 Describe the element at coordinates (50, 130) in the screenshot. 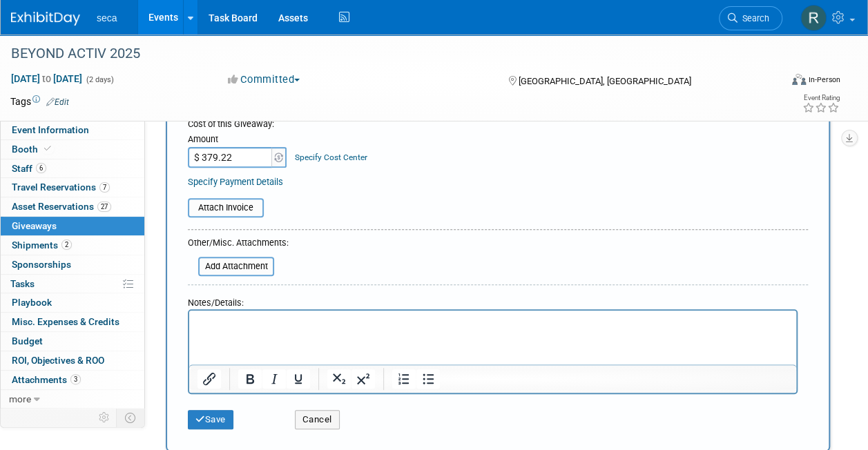

I see `span: Event Information` at that location.